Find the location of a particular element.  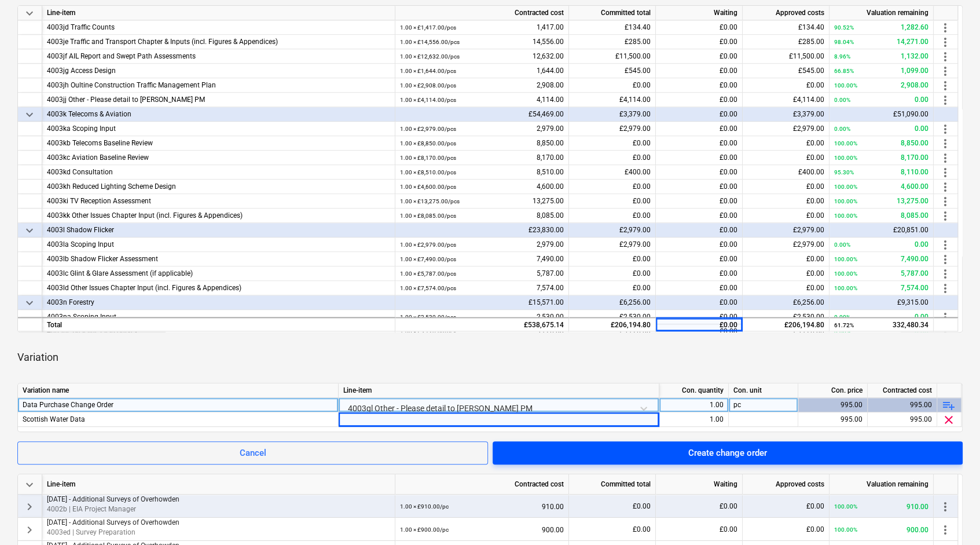

small: 1.00 × £910.00 / pc is located at coordinates (425, 506).